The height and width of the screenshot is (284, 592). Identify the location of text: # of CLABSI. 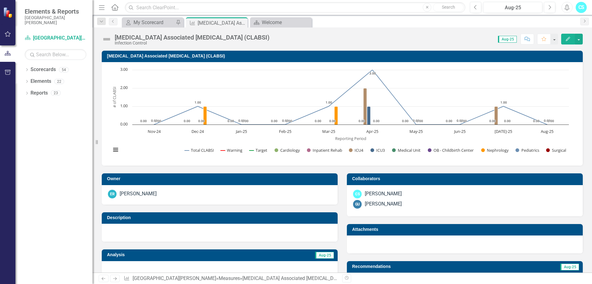
(114, 97).